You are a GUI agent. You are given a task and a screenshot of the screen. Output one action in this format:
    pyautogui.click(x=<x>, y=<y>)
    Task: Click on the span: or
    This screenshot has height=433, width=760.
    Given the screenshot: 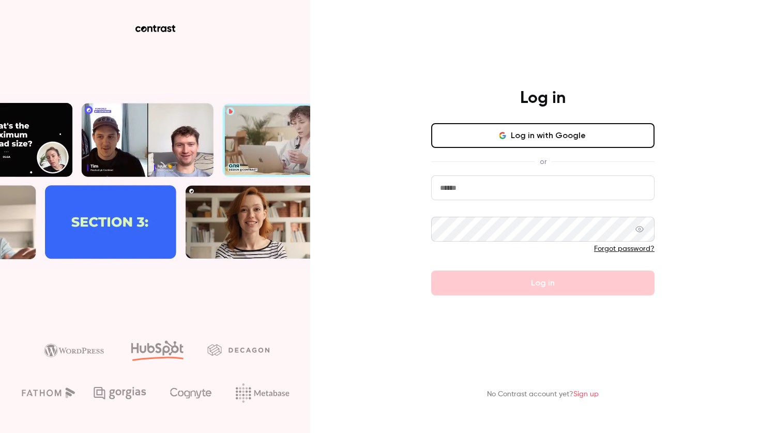 What is the action you would take?
    pyautogui.click(x=543, y=161)
    